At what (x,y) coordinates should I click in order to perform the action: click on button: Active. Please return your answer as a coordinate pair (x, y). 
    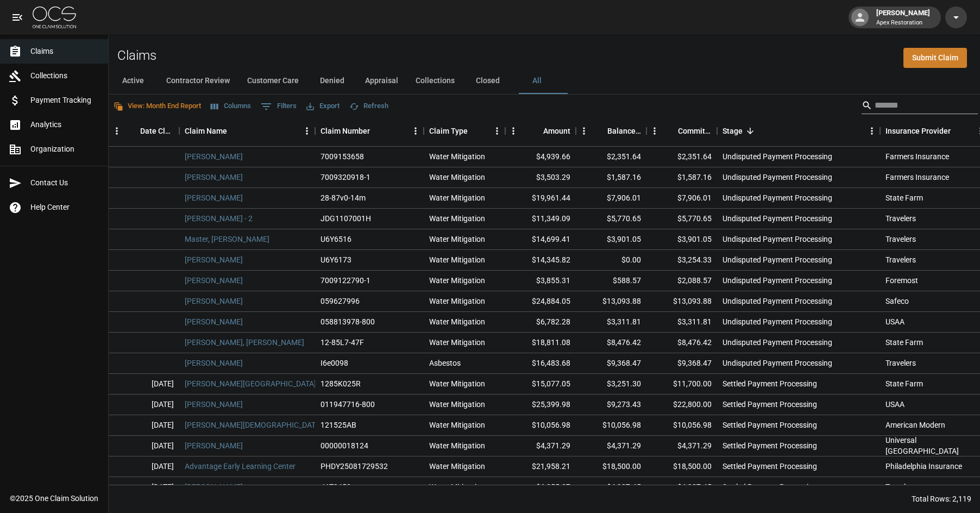
    Looking at the image, I should click on (133, 81).